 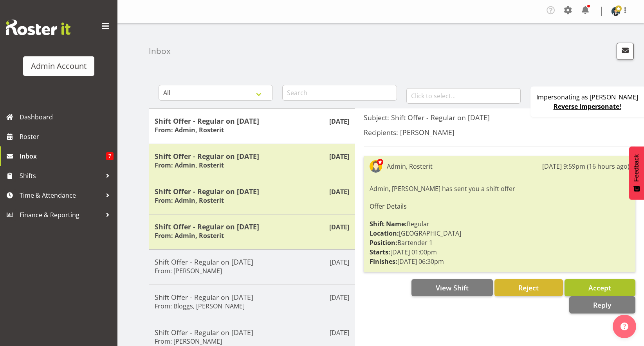 What do you see at coordinates (637, 173) in the screenshot?
I see `button: Feedback - Show survey` at bounding box center [637, 173].